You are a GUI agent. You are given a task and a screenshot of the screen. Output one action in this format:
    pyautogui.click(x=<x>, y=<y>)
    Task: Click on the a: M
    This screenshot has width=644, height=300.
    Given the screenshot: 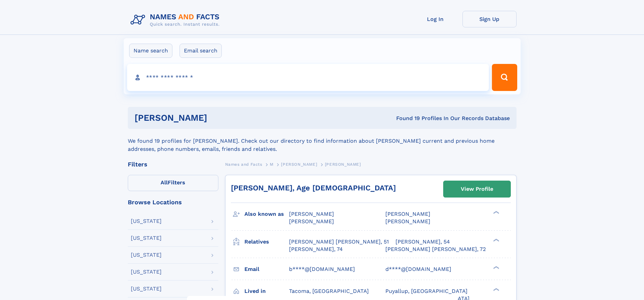 What is the action you would take?
    pyautogui.click(x=271, y=164)
    